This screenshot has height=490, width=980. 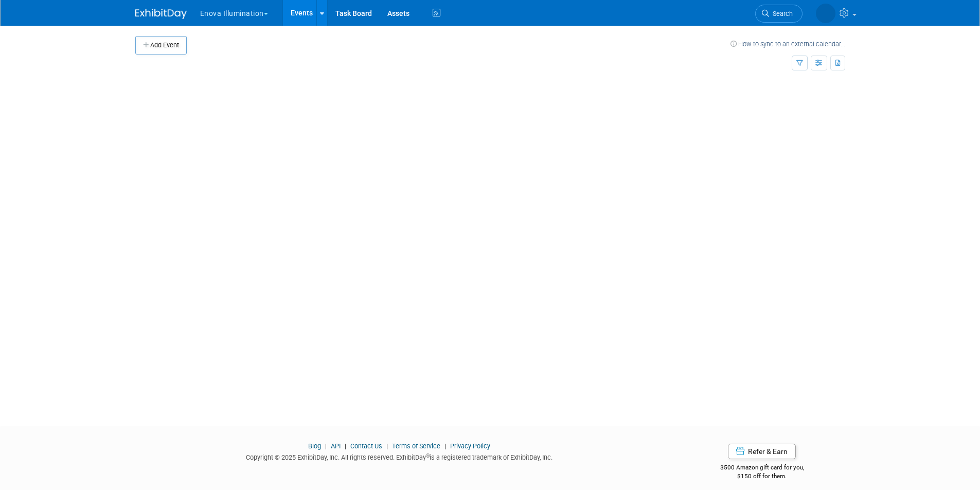 I want to click on a: Contact Us, so click(x=366, y=446).